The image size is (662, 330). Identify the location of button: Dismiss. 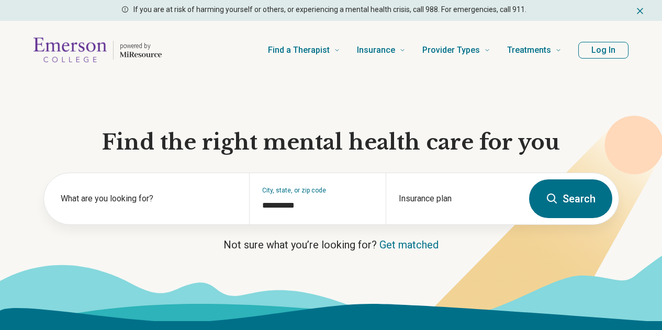
(640, 10).